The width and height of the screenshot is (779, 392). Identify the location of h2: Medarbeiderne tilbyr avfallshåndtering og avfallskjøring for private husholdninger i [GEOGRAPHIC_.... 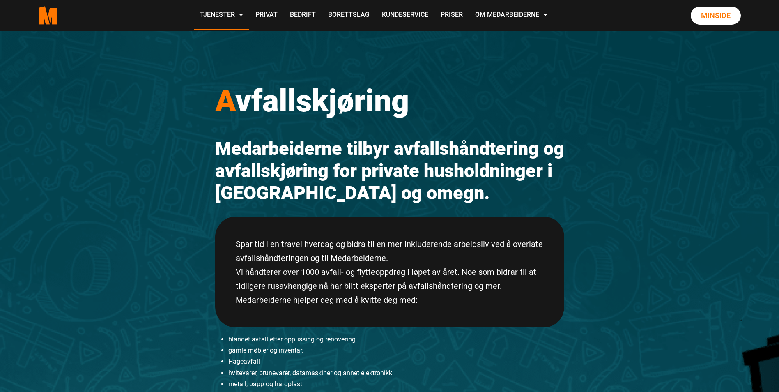
(390, 171).